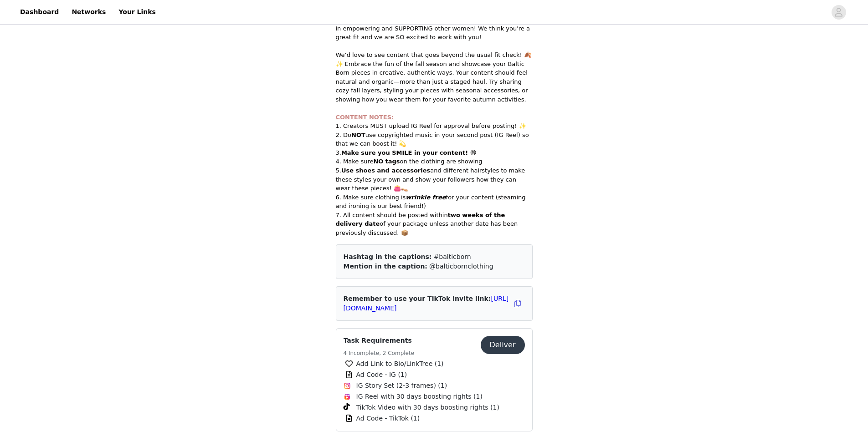  What do you see at coordinates (388, 257) in the screenshot?
I see `span: Hashtag in the captions:` at bounding box center [388, 257].